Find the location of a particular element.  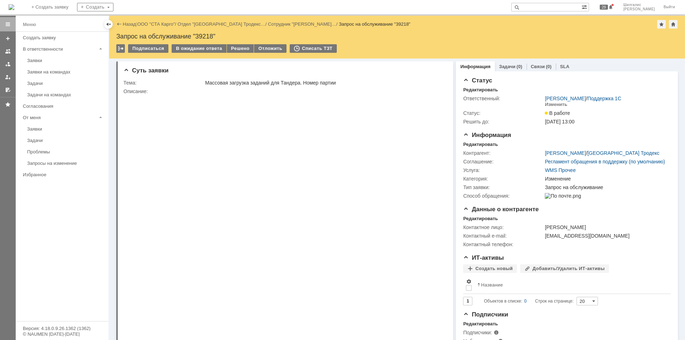

div: Категория: is located at coordinates (503, 179).